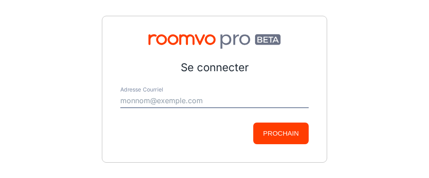  Describe the element at coordinates (215, 41) in the screenshot. I see `img: Roomvo PRO bêta` at that location.